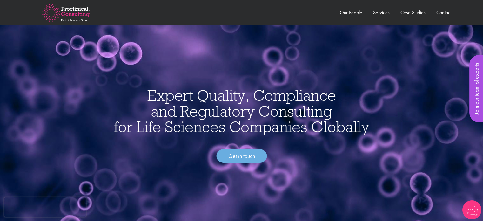 The height and width of the screenshot is (221, 483). I want to click on h1: Expert Quality, Compliance and Regulatory Consulting for Life Sciences Companies Globally, so click(241, 111).